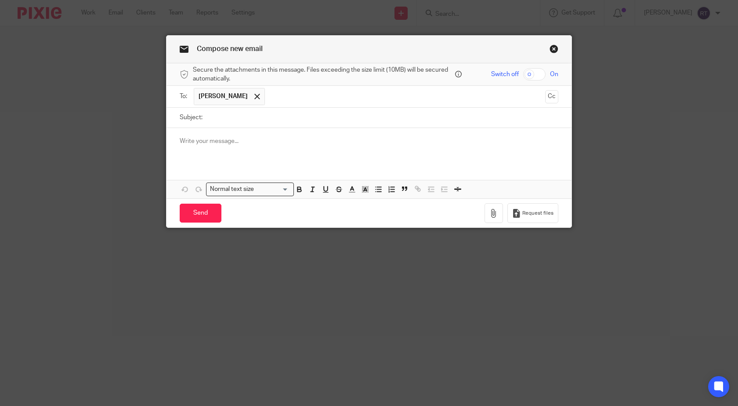 The width and height of the screenshot is (738, 406). I want to click on span: Switch off, so click(505, 74).